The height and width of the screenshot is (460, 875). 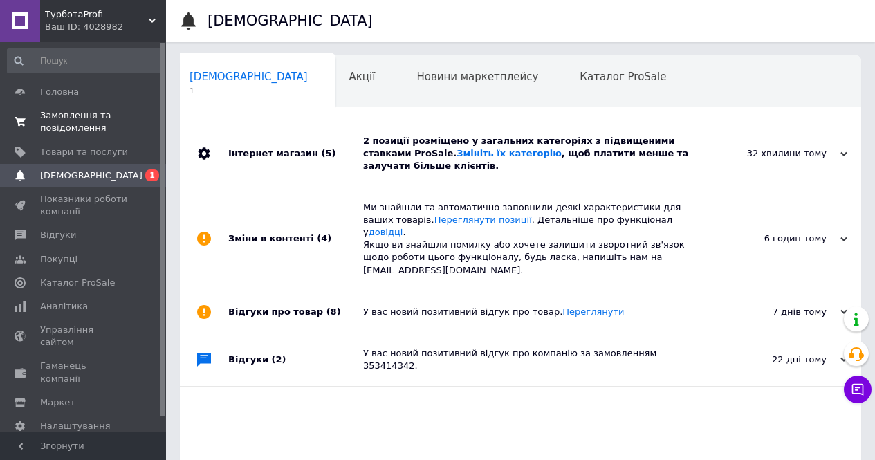 I want to click on input: Пошук, so click(x=85, y=61).